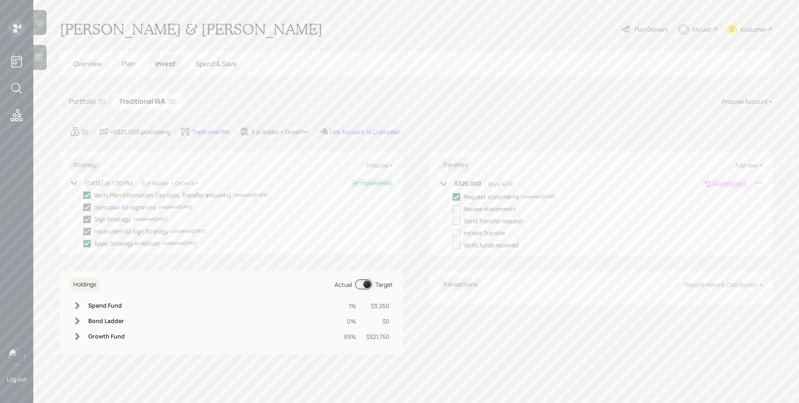 This screenshot has width=799, height=403. I want to click on h5: Traditional IRA, so click(142, 101).